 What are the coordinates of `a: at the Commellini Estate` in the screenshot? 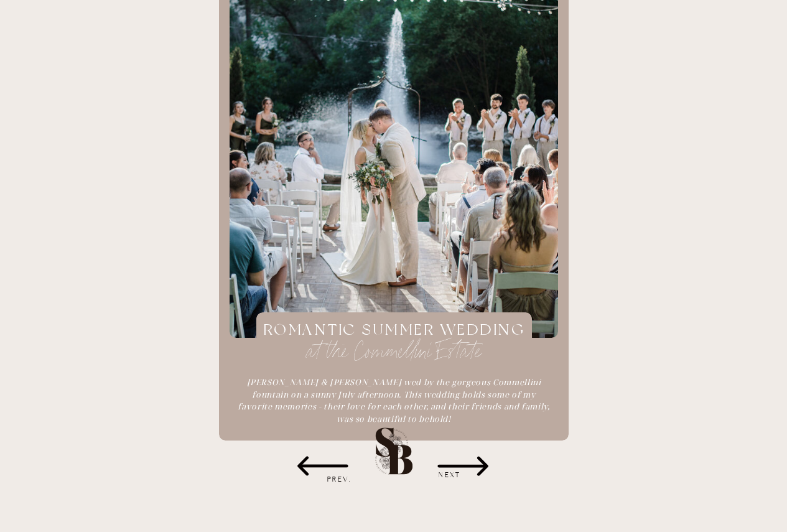 It's located at (394, 352).